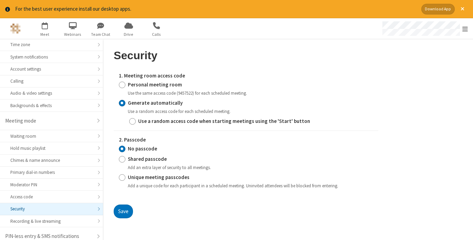 Image resolution: width=473 pixels, height=240 pixels. What do you see at coordinates (51, 105) in the screenshot?
I see `div: Backgrounds & effects` at bounding box center [51, 105].